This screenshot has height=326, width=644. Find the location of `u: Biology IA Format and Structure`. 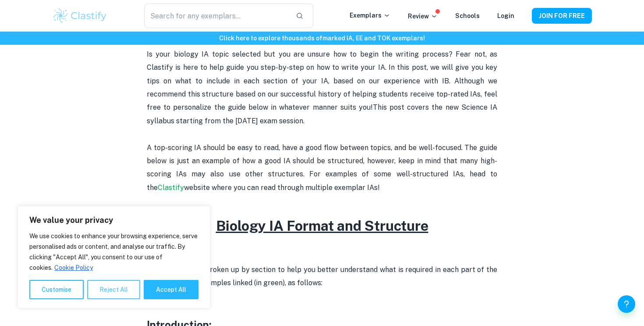

u: Biology IA Format and Structure is located at coordinates (322, 225).